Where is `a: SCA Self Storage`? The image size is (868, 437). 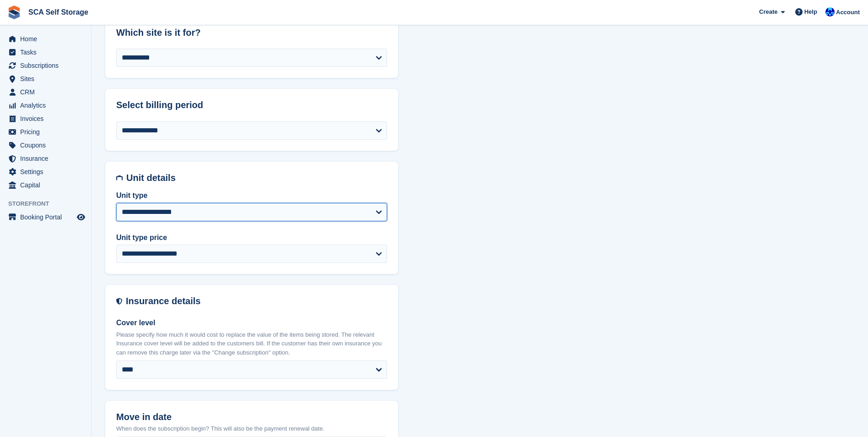
a: SCA Self Storage is located at coordinates (58, 12).